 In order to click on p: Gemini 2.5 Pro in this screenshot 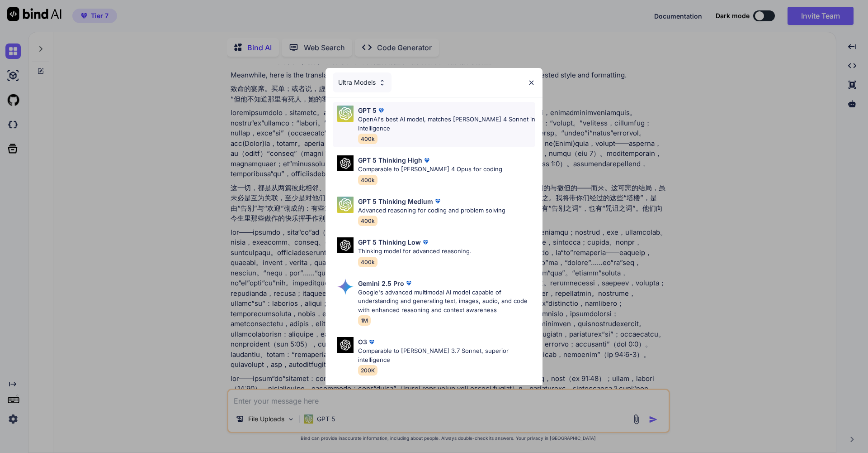, I will do `click(382, 283)`.